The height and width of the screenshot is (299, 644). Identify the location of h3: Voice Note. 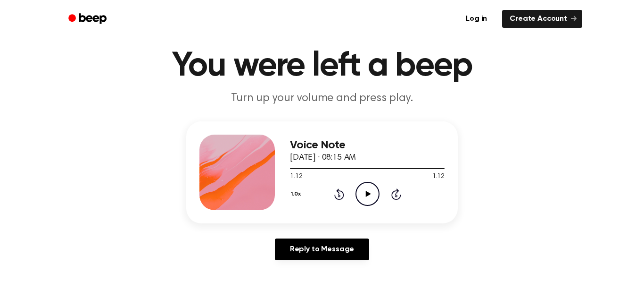
(367, 145).